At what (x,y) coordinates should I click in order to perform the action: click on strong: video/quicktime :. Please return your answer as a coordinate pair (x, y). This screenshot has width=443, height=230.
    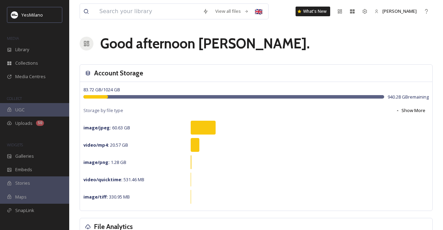
    Looking at the image, I should click on (103, 180).